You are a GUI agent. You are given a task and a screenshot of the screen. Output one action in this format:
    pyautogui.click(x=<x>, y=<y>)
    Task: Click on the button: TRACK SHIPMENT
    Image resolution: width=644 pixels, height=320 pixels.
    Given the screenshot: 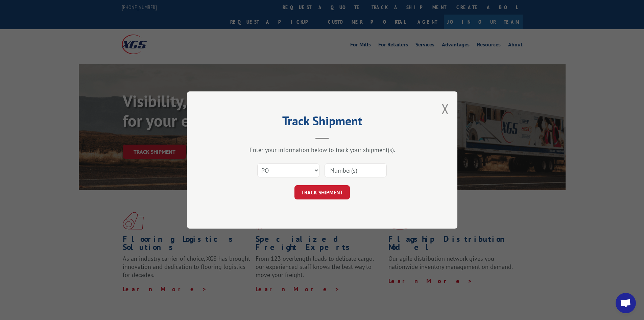 What is the action you would take?
    pyautogui.click(x=322, y=192)
    